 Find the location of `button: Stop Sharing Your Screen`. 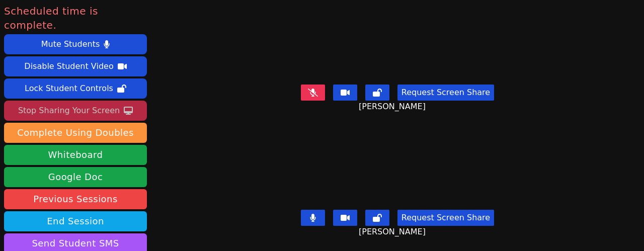

button: Stop Sharing Your Screen is located at coordinates (76, 111).